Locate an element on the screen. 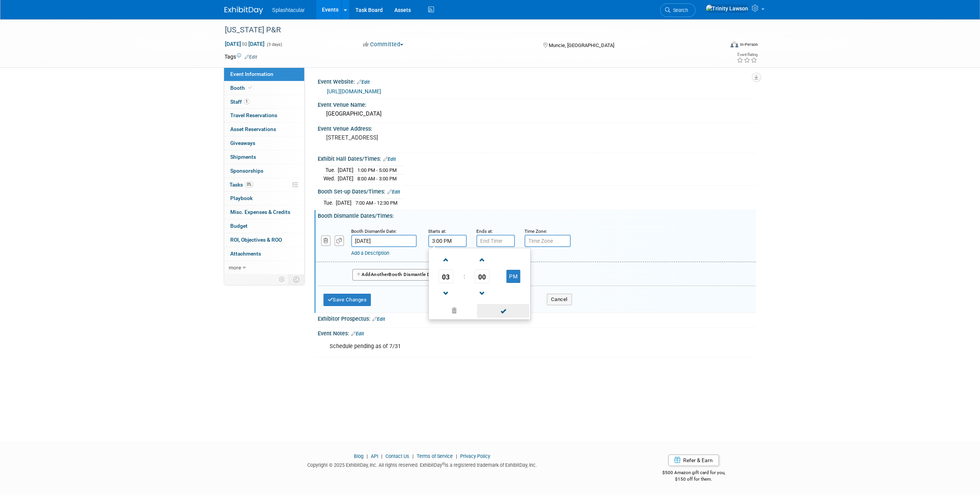 Image resolution: width=980 pixels, height=503 pixels. a: Asset Reservations is located at coordinates (264, 129).